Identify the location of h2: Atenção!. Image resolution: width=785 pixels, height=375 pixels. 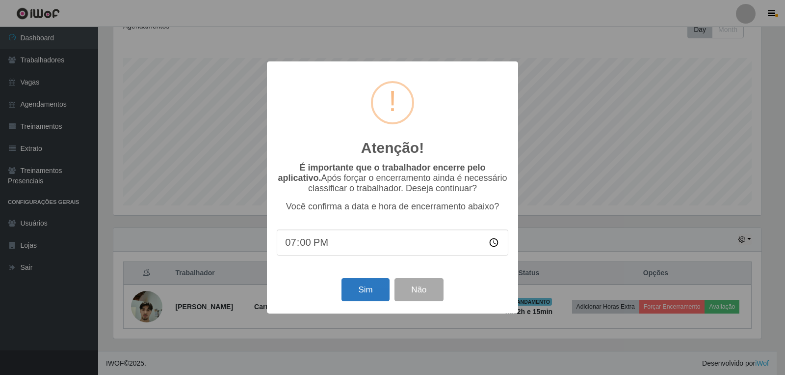
(393, 148).